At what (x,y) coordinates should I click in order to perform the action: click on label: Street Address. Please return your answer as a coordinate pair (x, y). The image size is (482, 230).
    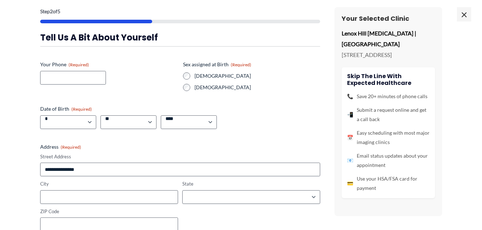
    Looking at the image, I should click on (180, 157).